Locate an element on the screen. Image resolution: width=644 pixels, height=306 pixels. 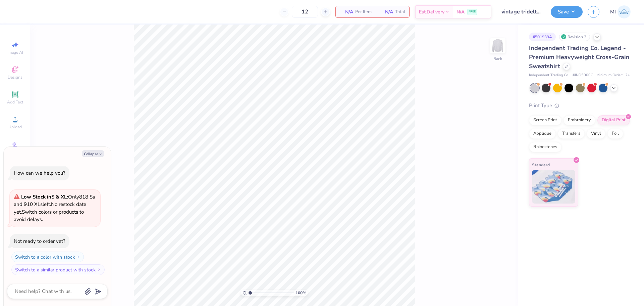
img: Back is located at coordinates (498, 46).